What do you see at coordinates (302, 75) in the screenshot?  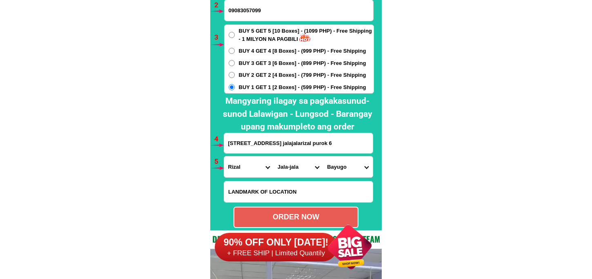 I see `span: BUY 2 GET 2 [4 Boxes] - (799 PHP) - Free Shipping` at bounding box center [302, 75].